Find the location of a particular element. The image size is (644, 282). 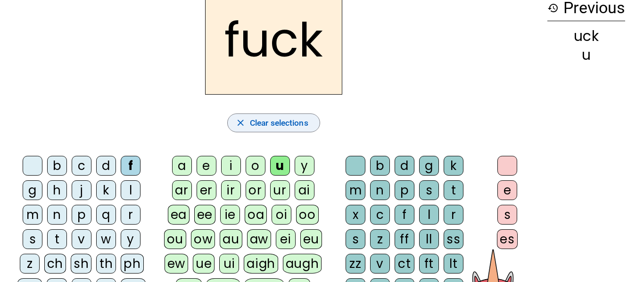

div: ll is located at coordinates (429, 239).